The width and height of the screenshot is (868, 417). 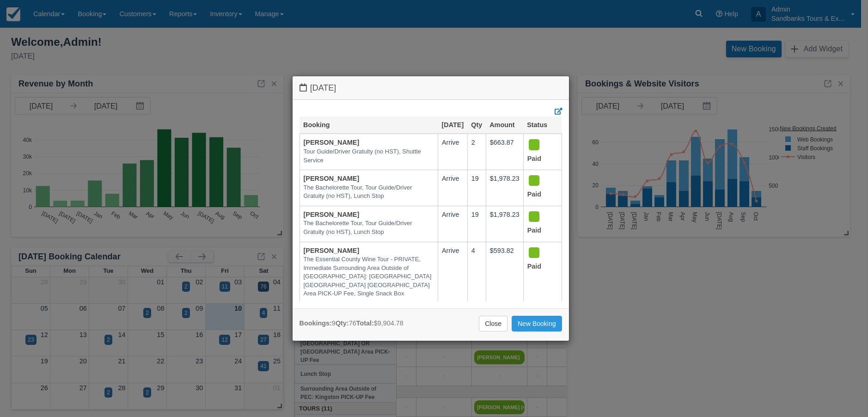 What do you see at coordinates (476, 125) in the screenshot?
I see `a: Qty` at bounding box center [476, 125].